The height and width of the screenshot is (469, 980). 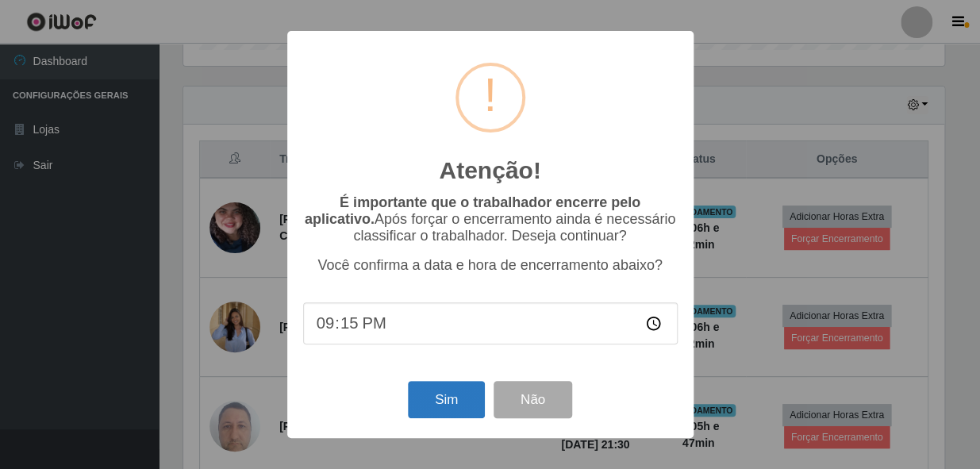 What do you see at coordinates (490, 219) in the screenshot?
I see `p: Após forçar o encerramento ainda é necessário classificar o trabalhador. Deseja continuar?` at bounding box center [490, 219].